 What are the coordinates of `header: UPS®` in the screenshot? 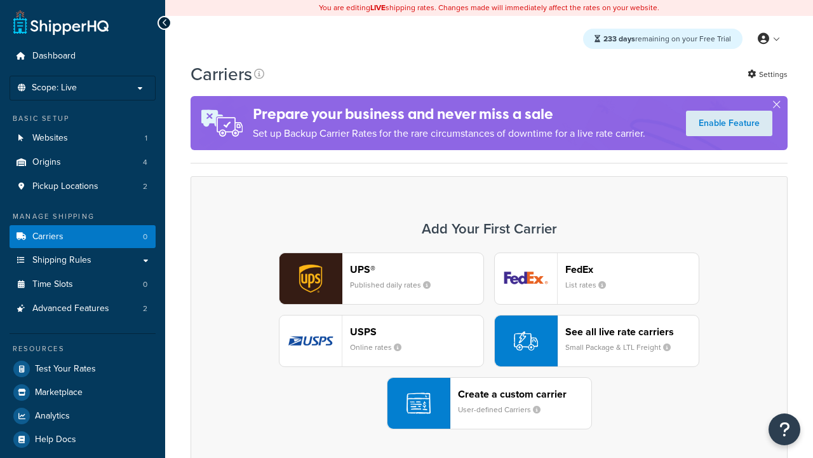 It's located at (417, 269).